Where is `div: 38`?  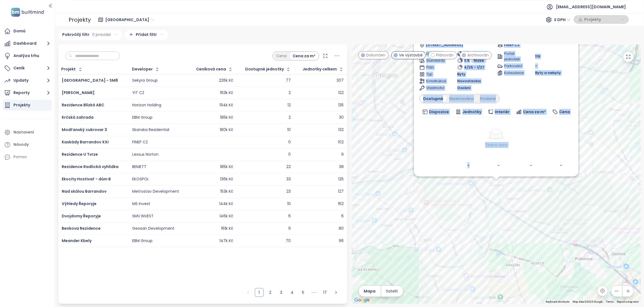 div: 38 is located at coordinates (341, 167).